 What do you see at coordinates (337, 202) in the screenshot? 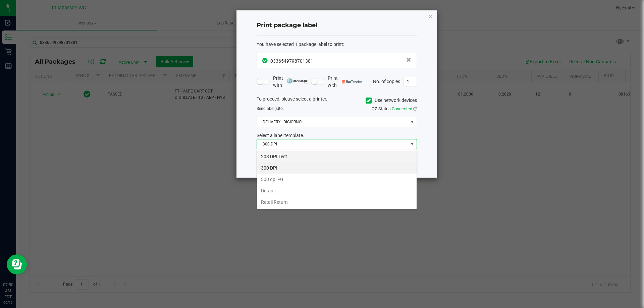
I see `li: Retail Return` at bounding box center [337, 202].